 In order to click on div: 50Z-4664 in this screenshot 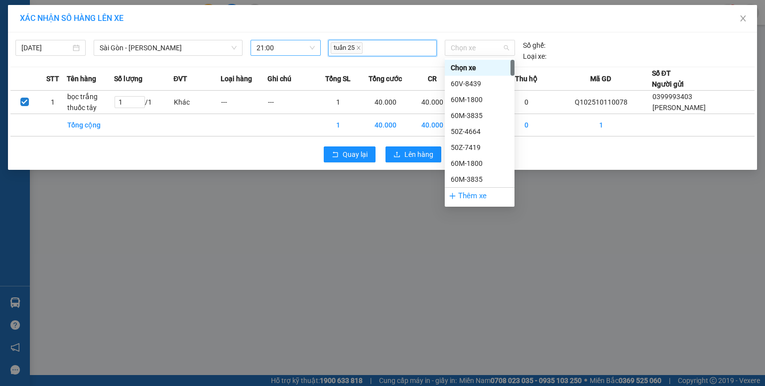, I will do `click(480, 131)`.